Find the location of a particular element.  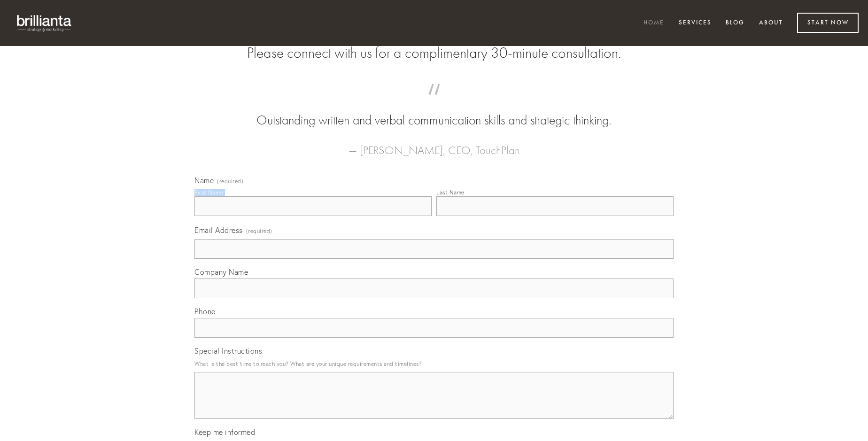

a: Services is located at coordinates (695, 23).